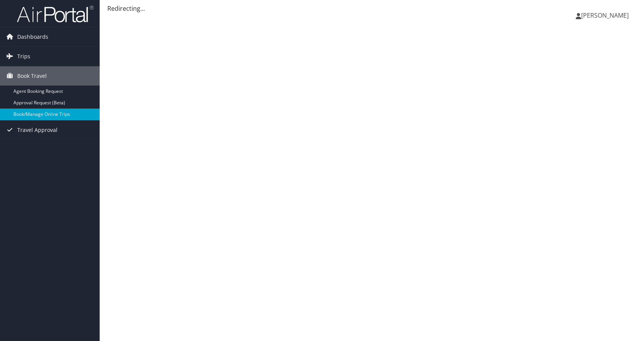  I want to click on span: Travel Approval, so click(37, 130).